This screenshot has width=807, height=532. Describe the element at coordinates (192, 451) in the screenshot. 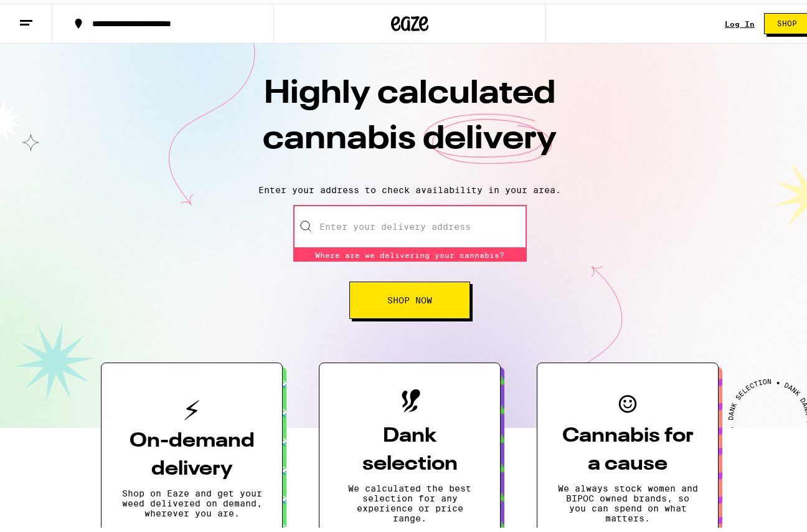

I see `h3: On-demand delivery` at that location.